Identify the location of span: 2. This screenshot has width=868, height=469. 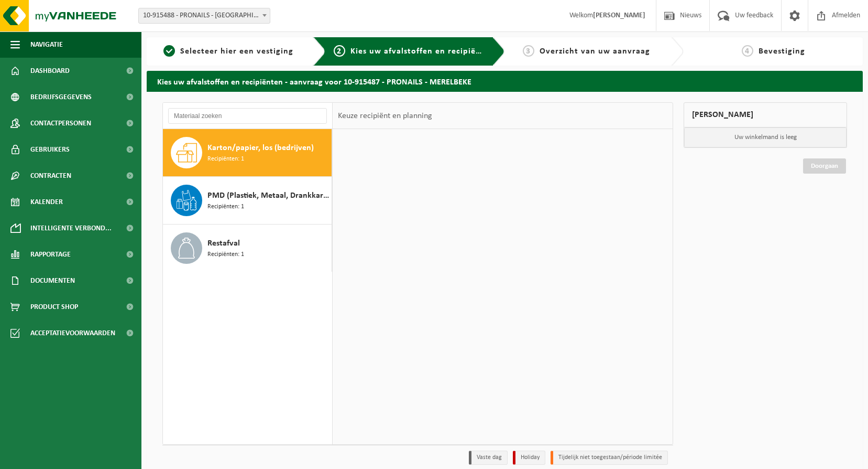
(340, 51).